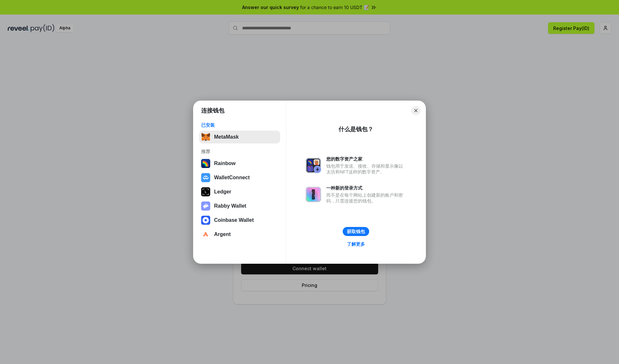 The image size is (619, 364). Describe the element at coordinates (239, 151) in the screenshot. I see `div: 推荐` at that location.